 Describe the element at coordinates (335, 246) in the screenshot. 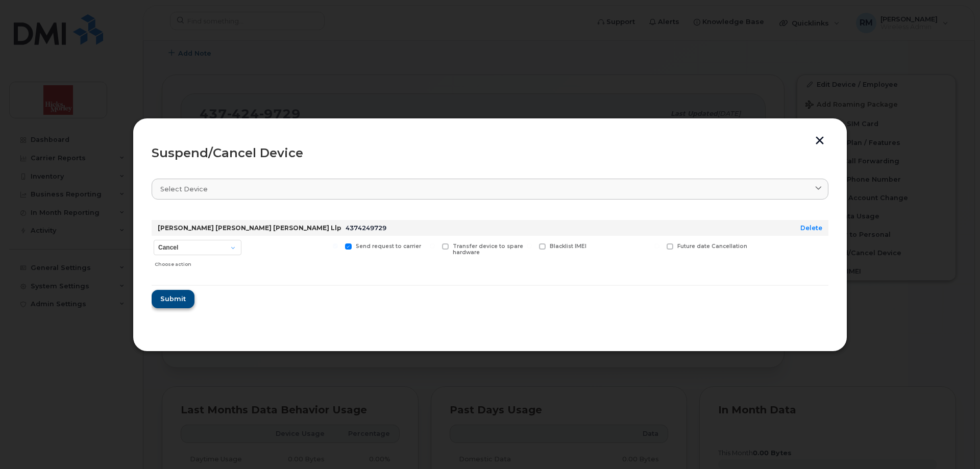

I see `input: Send request to carrier` at that location.